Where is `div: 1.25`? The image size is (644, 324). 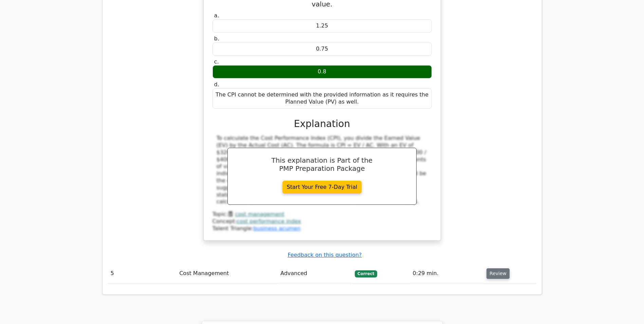 div: 1.25 is located at coordinates (322, 26).